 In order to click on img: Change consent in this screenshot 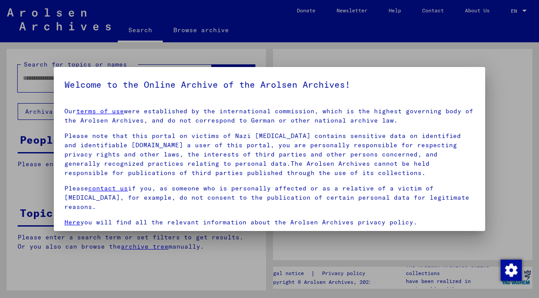, I will do `click(511, 270)`.